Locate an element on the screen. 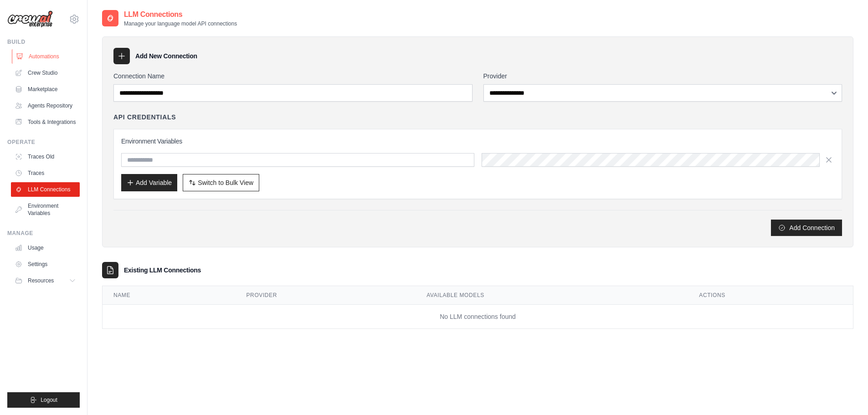 Image resolution: width=868 pixels, height=415 pixels. span: Switch to Bulk View is located at coordinates (226, 183).